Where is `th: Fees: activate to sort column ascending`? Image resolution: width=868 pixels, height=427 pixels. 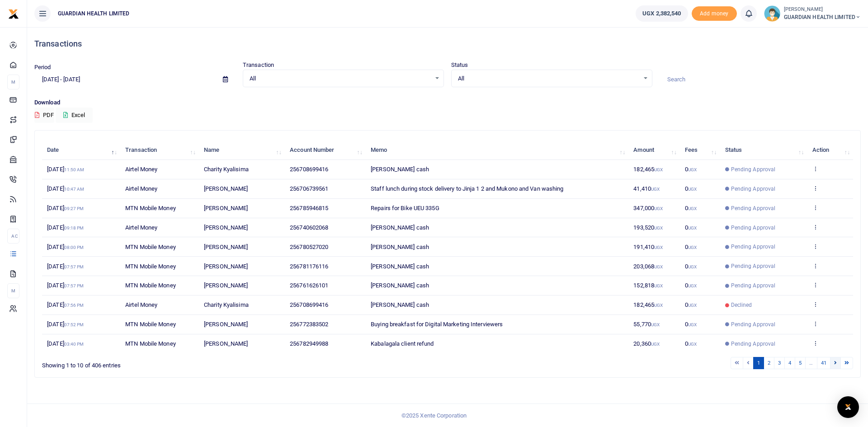
th: Fees: activate to sort column ascending is located at coordinates (700, 150).